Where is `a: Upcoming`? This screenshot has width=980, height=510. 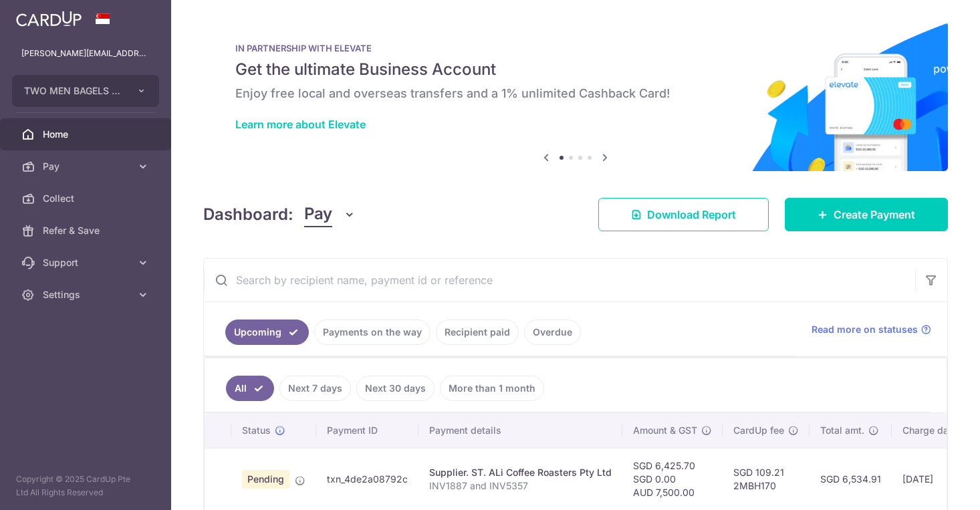
a: Upcoming is located at coordinates (267, 332).